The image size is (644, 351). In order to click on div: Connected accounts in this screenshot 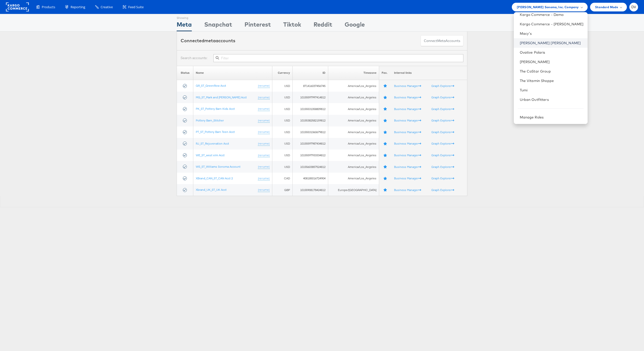, I will do `click(208, 41)`.